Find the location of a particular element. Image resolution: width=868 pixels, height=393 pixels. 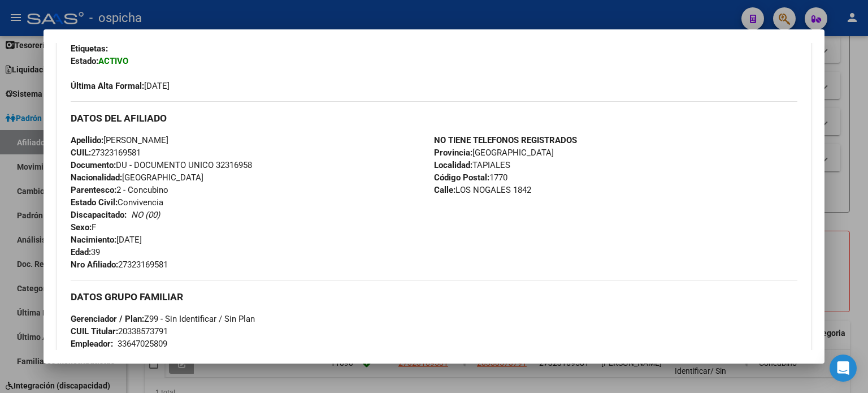

strong: Localidad: is located at coordinates (453, 165).